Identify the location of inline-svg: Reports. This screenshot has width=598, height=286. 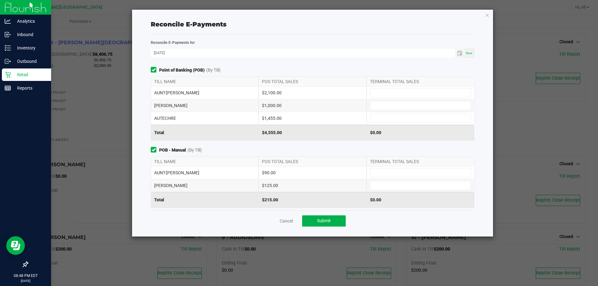
(8, 88).